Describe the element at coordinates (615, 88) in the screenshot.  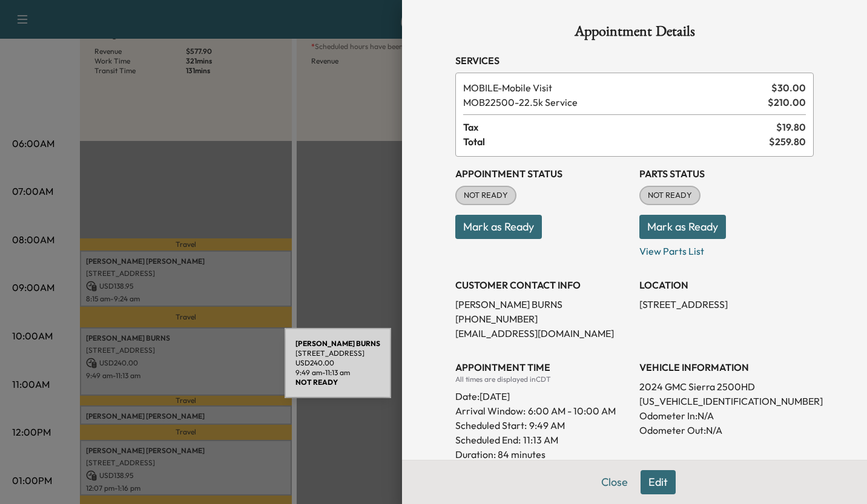
I see `span: Mobile Visit` at that location.